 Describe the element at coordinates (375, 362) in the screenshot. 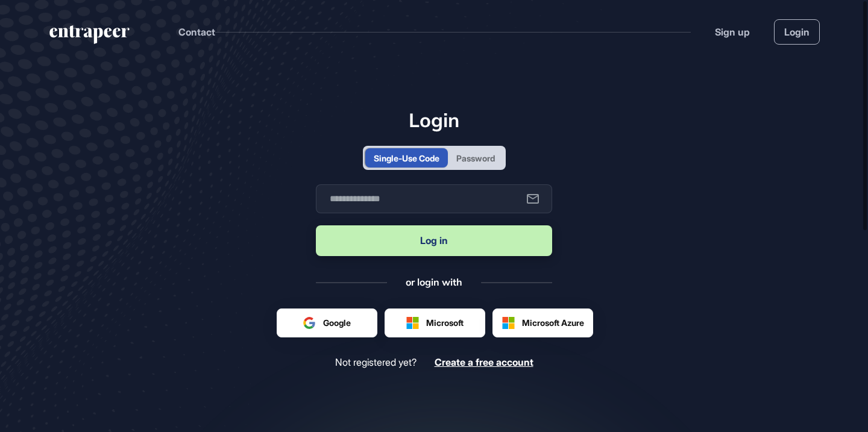

I see `span: Not registered yet?` at that location.